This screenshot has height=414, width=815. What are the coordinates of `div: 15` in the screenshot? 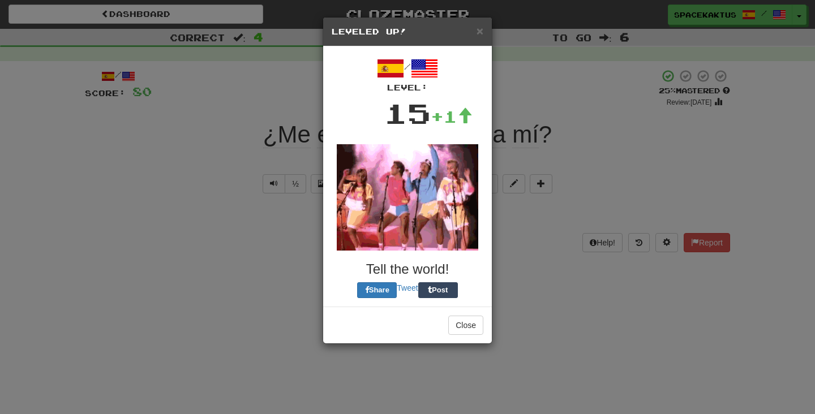 It's located at (408, 113).